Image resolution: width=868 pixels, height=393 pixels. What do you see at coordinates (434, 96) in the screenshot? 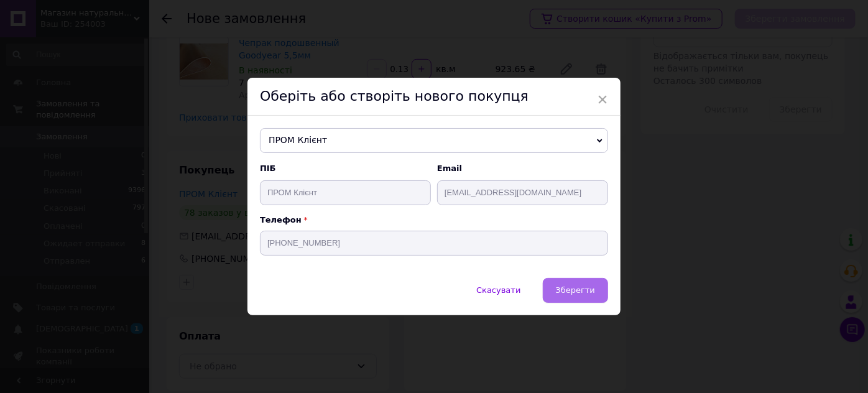
I see `div: Оберіть або створіть нового покупця` at bounding box center [434, 96].